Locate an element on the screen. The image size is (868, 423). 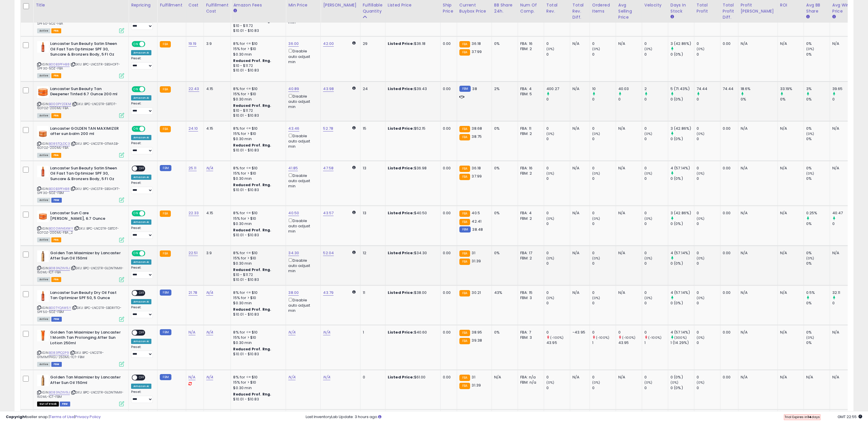
a: 21.78 is located at coordinates (193, 293).